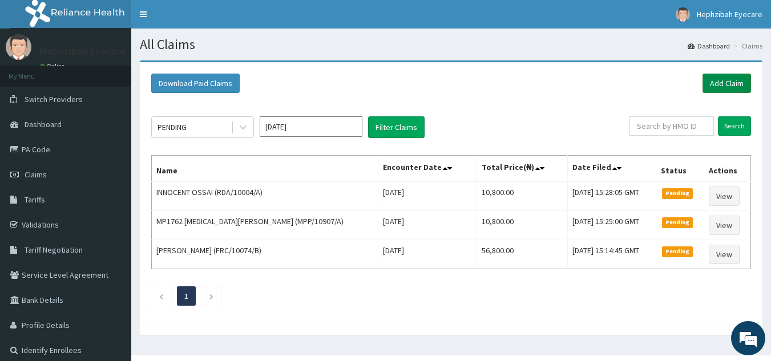  What do you see at coordinates (729, 14) in the screenshot?
I see `span: Hephzibah Eyecare` at bounding box center [729, 14].